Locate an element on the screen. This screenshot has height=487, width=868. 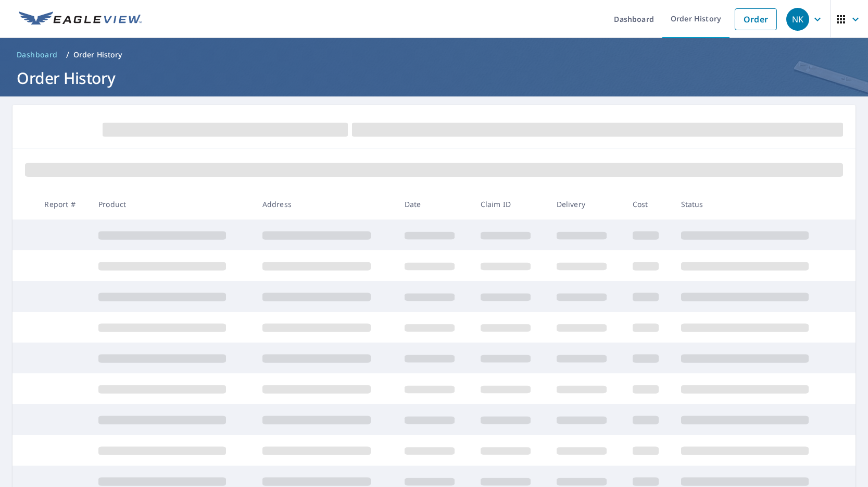
th: Delivery is located at coordinates (586, 204).